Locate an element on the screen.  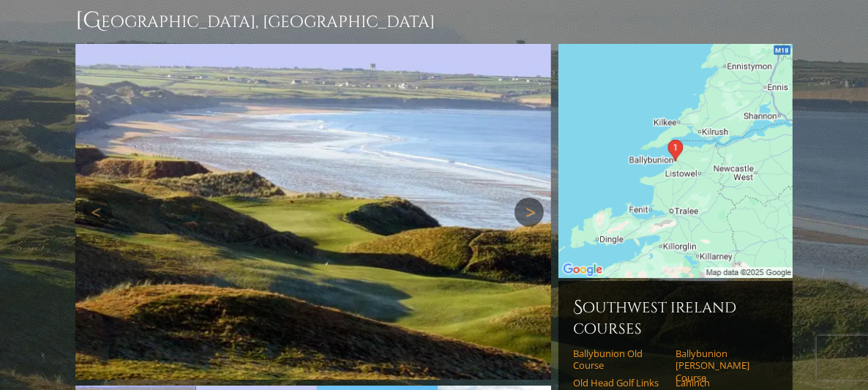
a: Lahinch is located at coordinates (722, 383).